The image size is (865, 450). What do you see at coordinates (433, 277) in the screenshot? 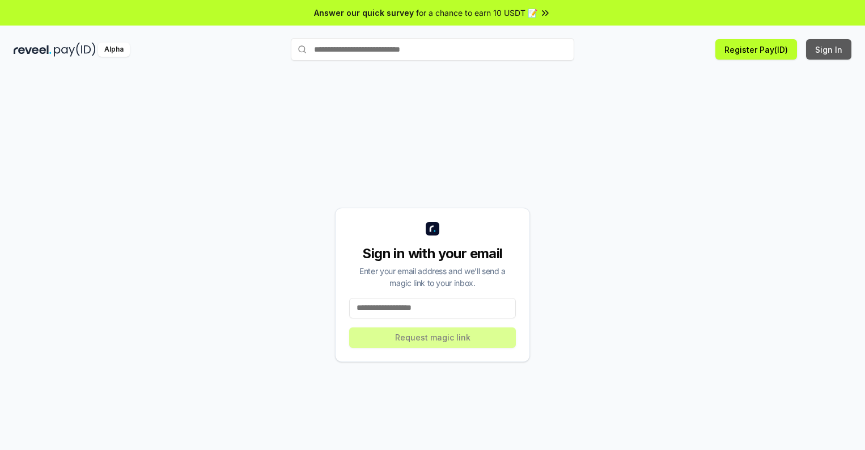
I see `div: Enter your email address and we’ll send a magic link to your inbox.` at bounding box center [433, 277].